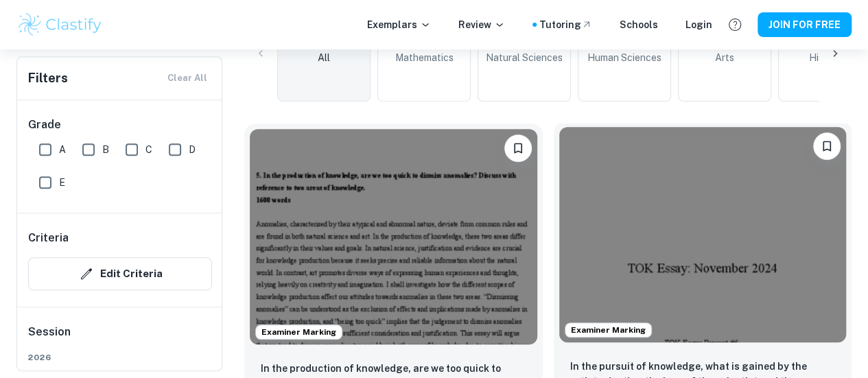 The height and width of the screenshot is (378, 868). Describe the element at coordinates (699, 24) in the screenshot. I see `a: Login` at that location.